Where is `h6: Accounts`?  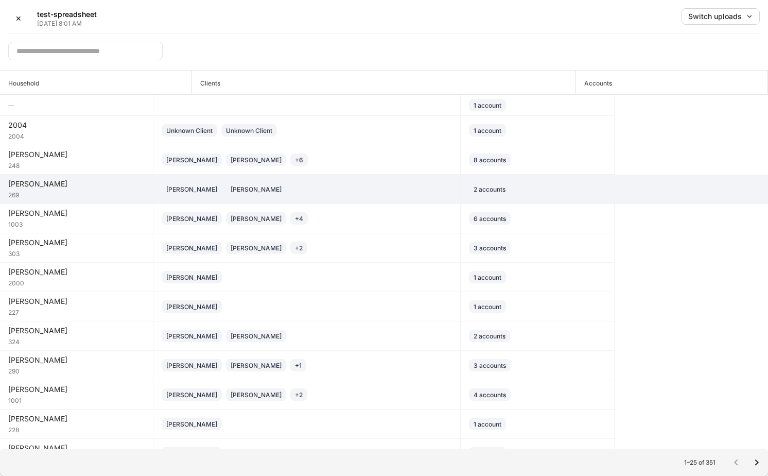 h6: Accounts is located at coordinates (594, 83).